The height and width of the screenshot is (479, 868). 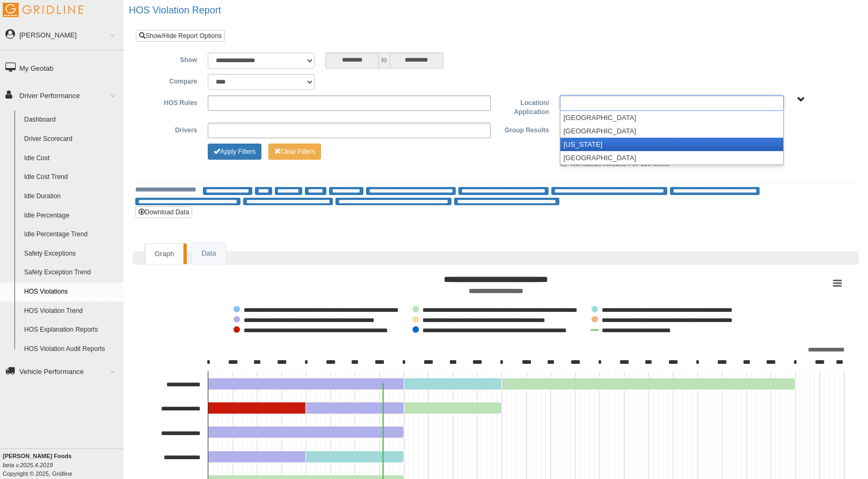 I want to click on a: Idle Cost, so click(x=71, y=159).